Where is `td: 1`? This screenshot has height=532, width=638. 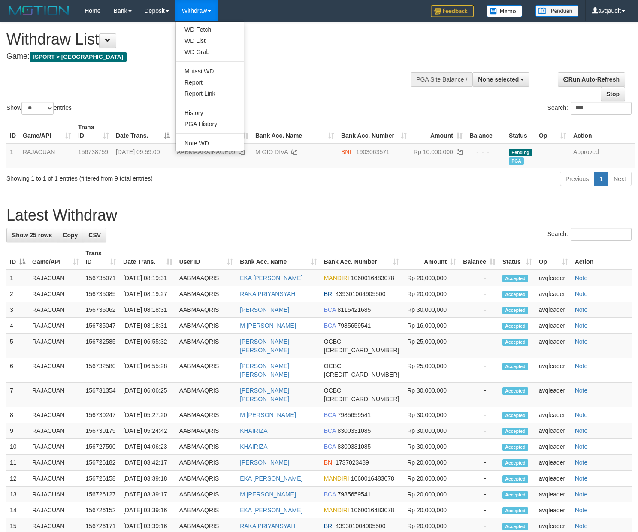
td: 1 is located at coordinates (13, 156).